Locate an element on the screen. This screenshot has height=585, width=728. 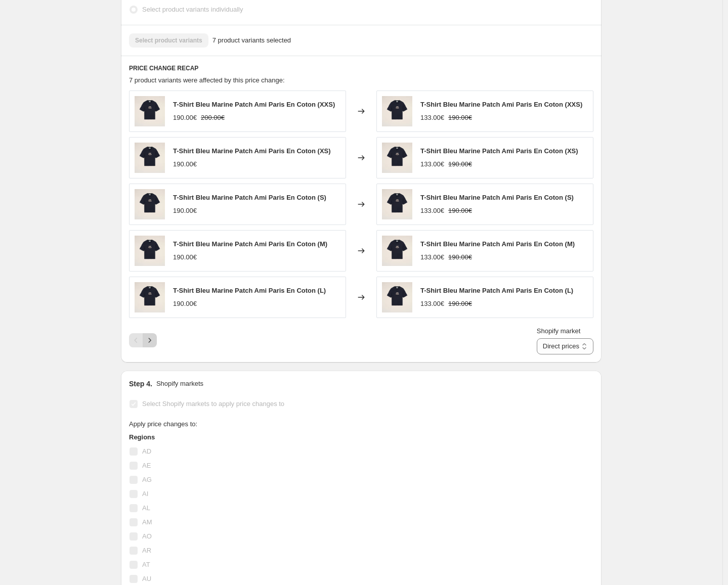
h2: Step 4. is located at coordinates (141, 384).